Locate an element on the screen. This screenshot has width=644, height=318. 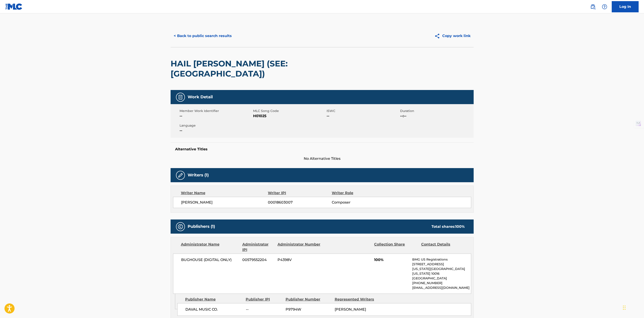
div: Represented Writers is located at coordinates (358, 299).